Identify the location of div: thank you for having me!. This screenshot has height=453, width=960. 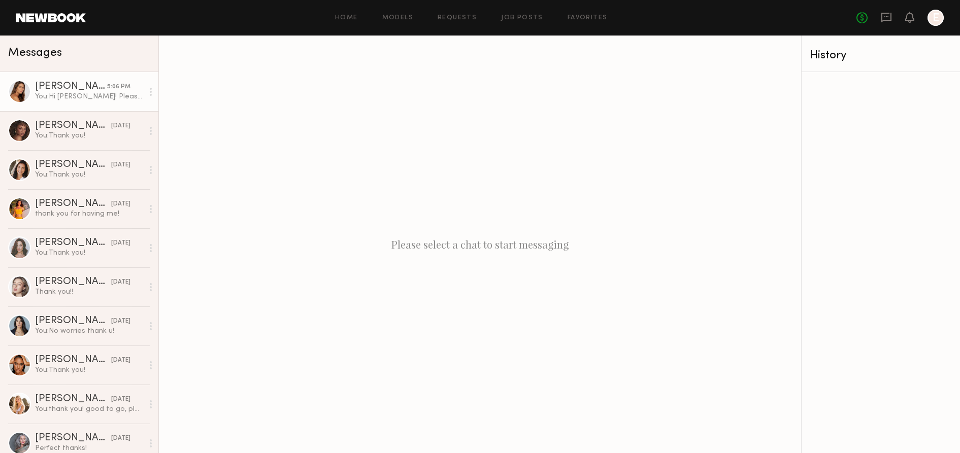
(89, 214).